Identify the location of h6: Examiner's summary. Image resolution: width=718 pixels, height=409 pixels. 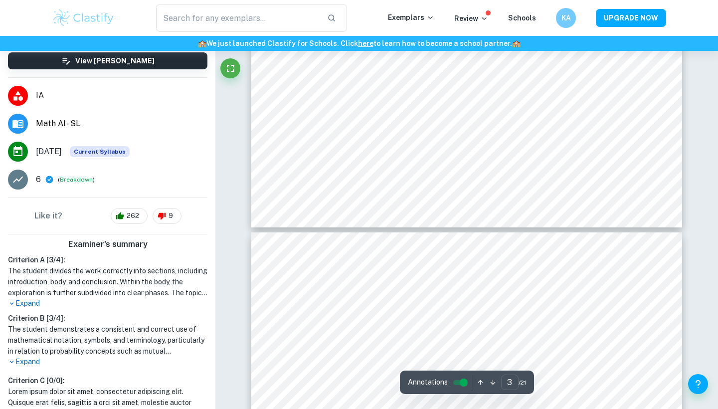
(108, 244).